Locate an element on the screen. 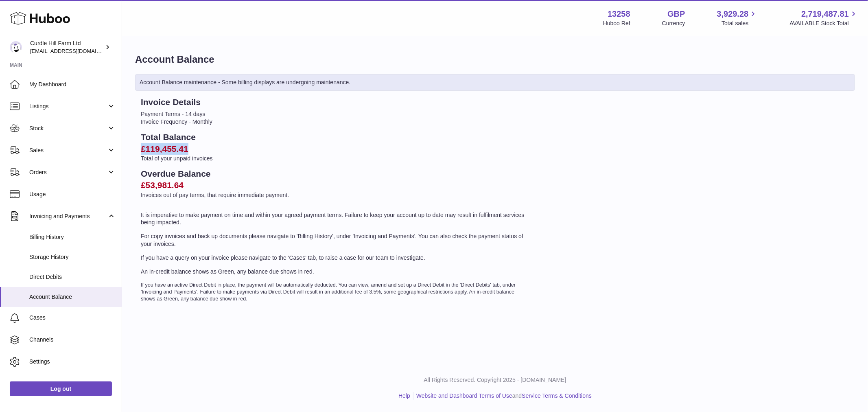 The width and height of the screenshot is (868, 412). a: Help is located at coordinates (404, 396).